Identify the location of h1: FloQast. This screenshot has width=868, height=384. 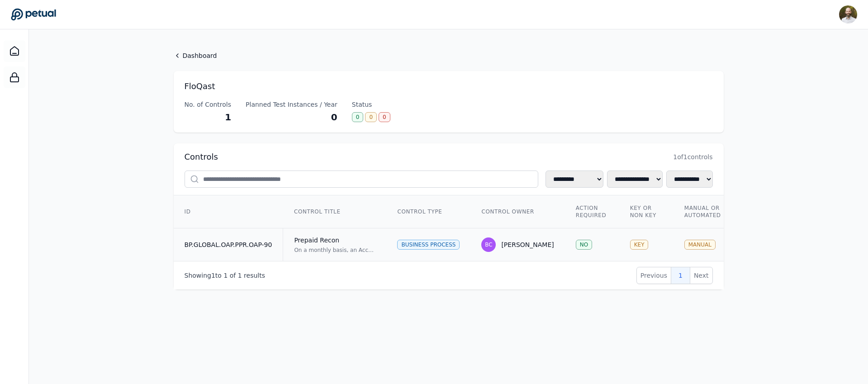
(448, 87).